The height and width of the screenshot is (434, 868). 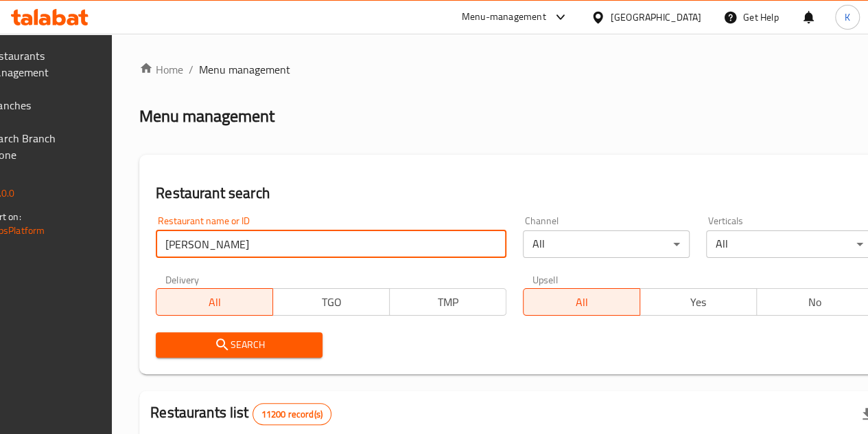 What do you see at coordinates (183, 279) in the screenshot?
I see `label: Delivery` at bounding box center [183, 279].